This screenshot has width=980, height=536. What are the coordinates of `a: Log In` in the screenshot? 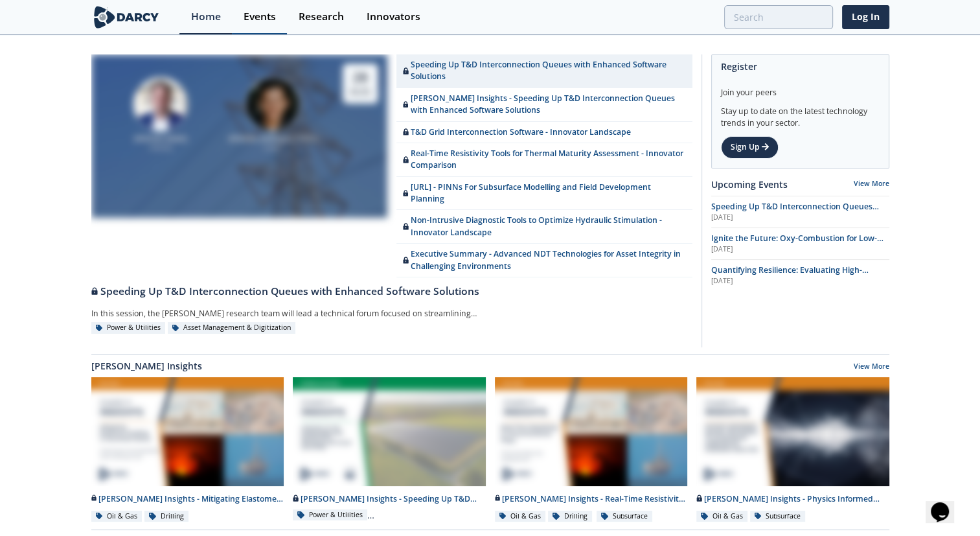 It's located at (865, 17).